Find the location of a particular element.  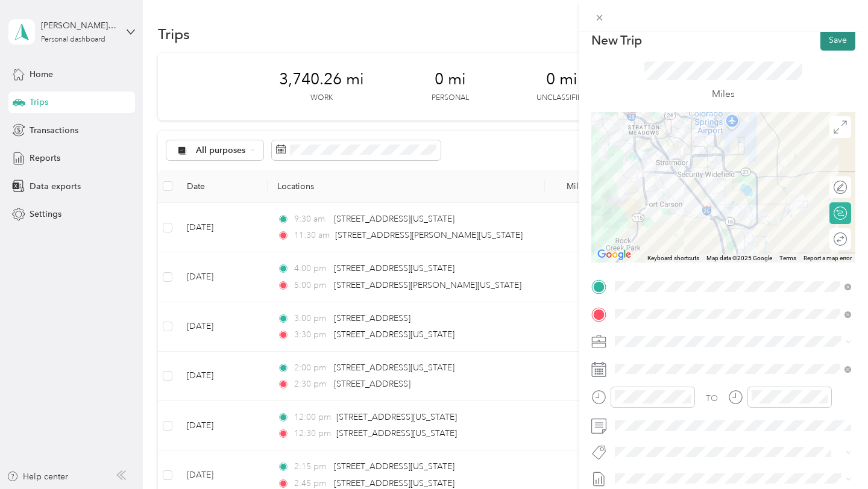

a: Terms (opens in new tab) is located at coordinates (788, 258).